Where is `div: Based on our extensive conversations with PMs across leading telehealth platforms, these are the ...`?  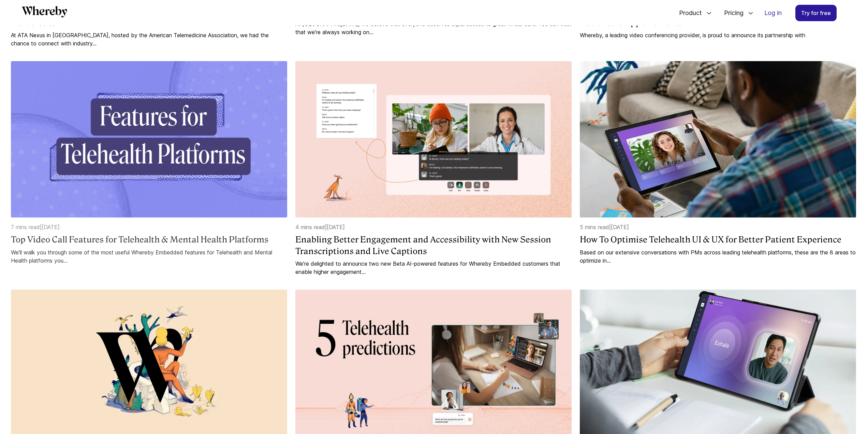 div: Based on our extensive conversations with PMs across leading telehealth platforms, these are the ... is located at coordinates (718, 256).